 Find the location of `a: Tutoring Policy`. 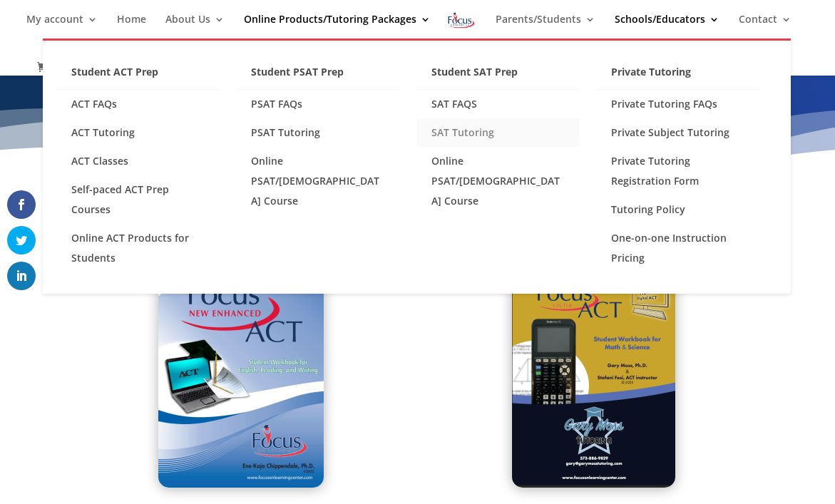

a: Tutoring Policy is located at coordinates (677, 209).